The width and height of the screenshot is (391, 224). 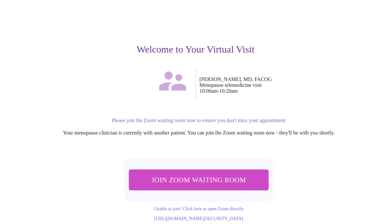 I want to click on h3: Welcome to Your Virtual Visit, so click(x=196, y=49).